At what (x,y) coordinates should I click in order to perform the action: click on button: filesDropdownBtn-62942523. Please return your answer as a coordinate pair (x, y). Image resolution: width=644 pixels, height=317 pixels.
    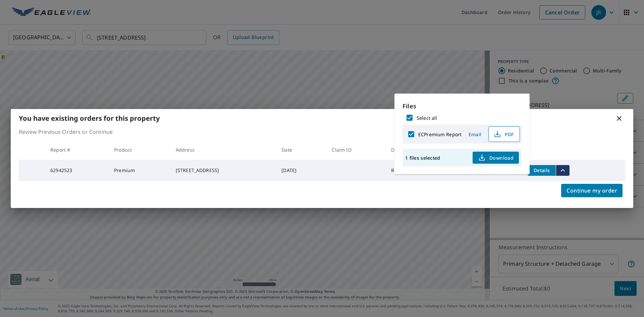
    Looking at the image, I should click on (562, 170).